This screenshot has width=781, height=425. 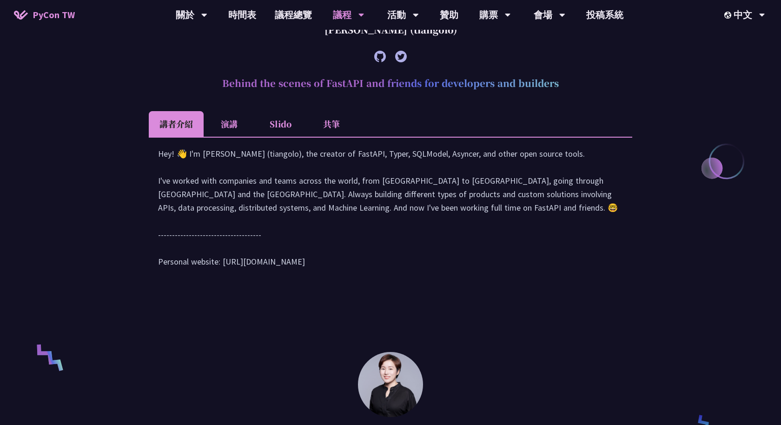 What do you see at coordinates (729, 15) in the screenshot?
I see `img: Locale Icon` at bounding box center [729, 15].